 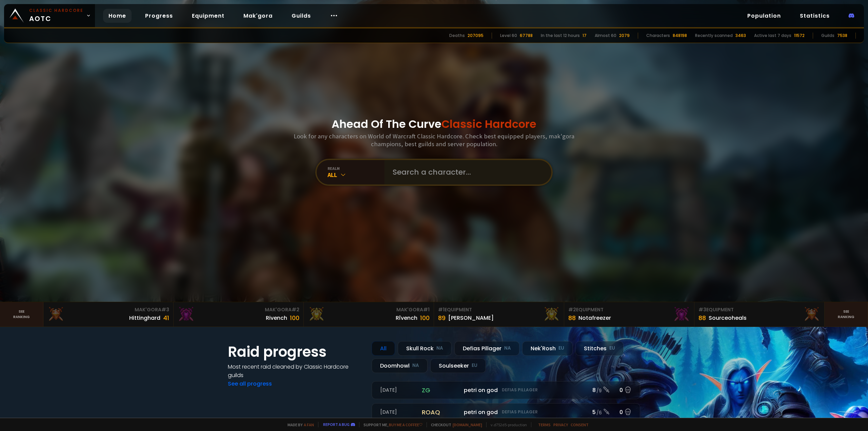 What do you see at coordinates (296, 370) in the screenshot?
I see `h4: Most recent raid cleaned by Classic Hardcore guilds` at bounding box center [296, 370].